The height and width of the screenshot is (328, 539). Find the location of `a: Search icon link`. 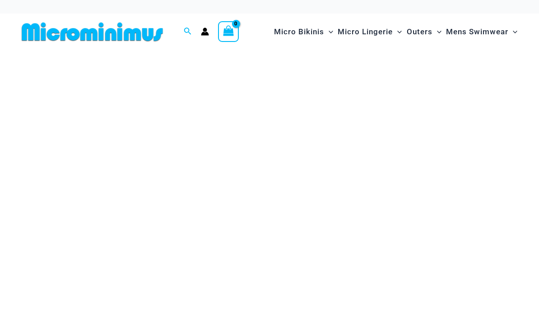

a: Search icon link is located at coordinates (188, 32).